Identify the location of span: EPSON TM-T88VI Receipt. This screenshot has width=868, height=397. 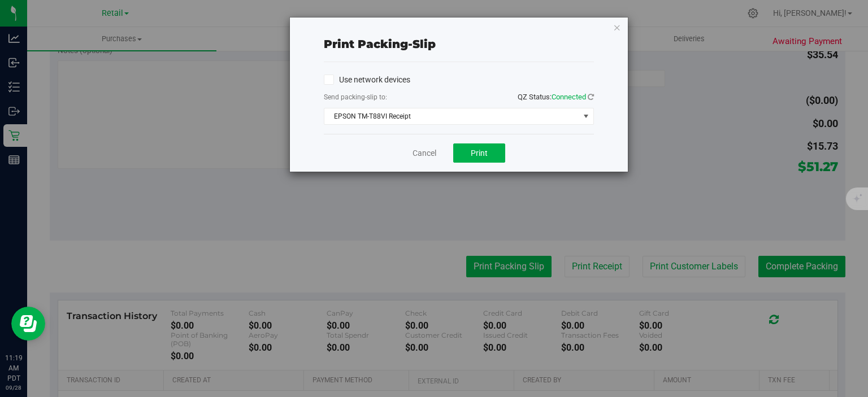
(452, 116).